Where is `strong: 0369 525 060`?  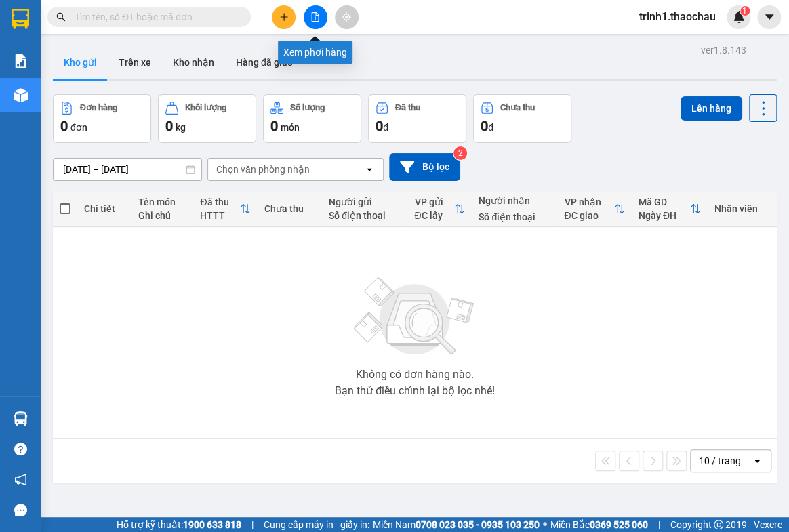
strong: 0369 525 060 is located at coordinates (619, 525).